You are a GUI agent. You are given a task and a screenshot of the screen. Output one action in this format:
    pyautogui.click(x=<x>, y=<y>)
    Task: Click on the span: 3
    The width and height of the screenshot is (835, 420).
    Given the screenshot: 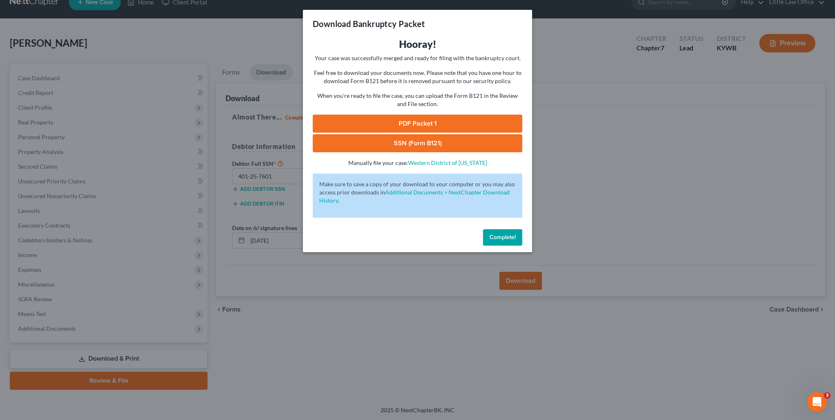 What is the action you would take?
    pyautogui.click(x=827, y=395)
    